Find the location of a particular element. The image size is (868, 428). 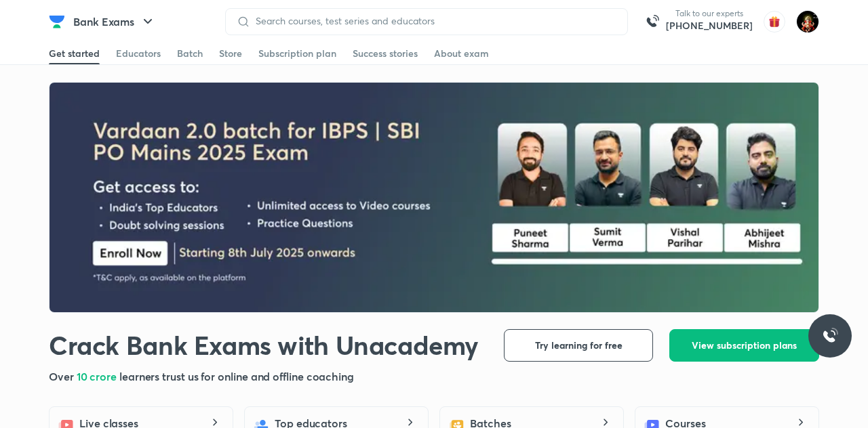

span: Try learning for free is located at coordinates (579, 346).